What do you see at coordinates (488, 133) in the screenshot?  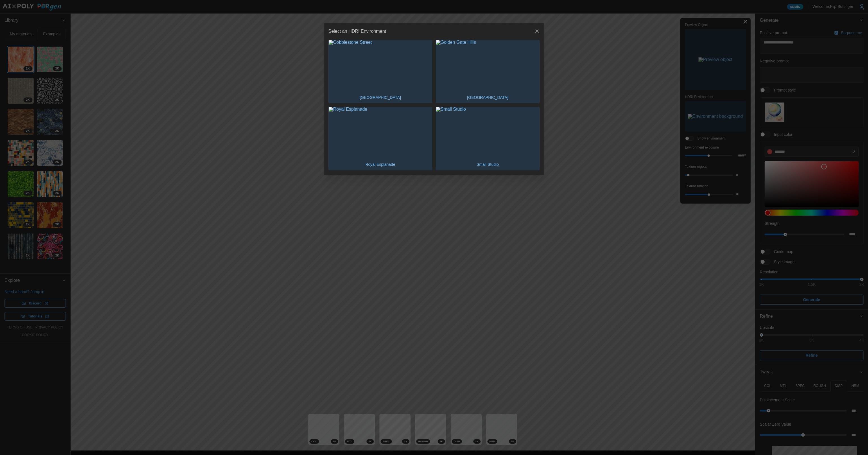 I see `img: Small Studio` at bounding box center [488, 133].